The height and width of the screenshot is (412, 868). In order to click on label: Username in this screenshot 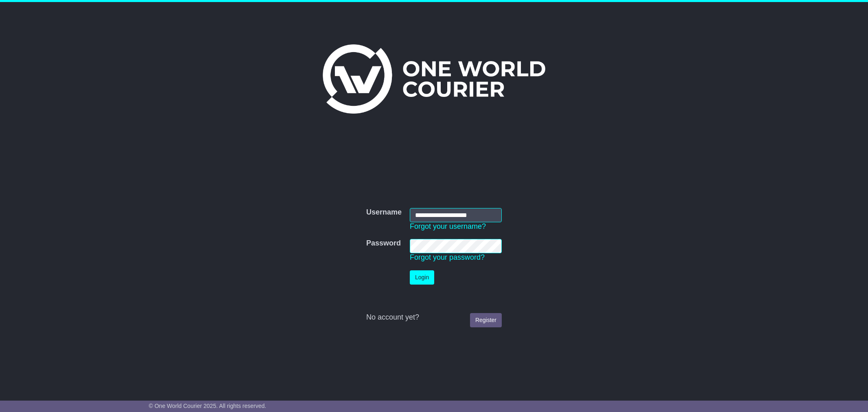, I will do `click(384, 212)`.